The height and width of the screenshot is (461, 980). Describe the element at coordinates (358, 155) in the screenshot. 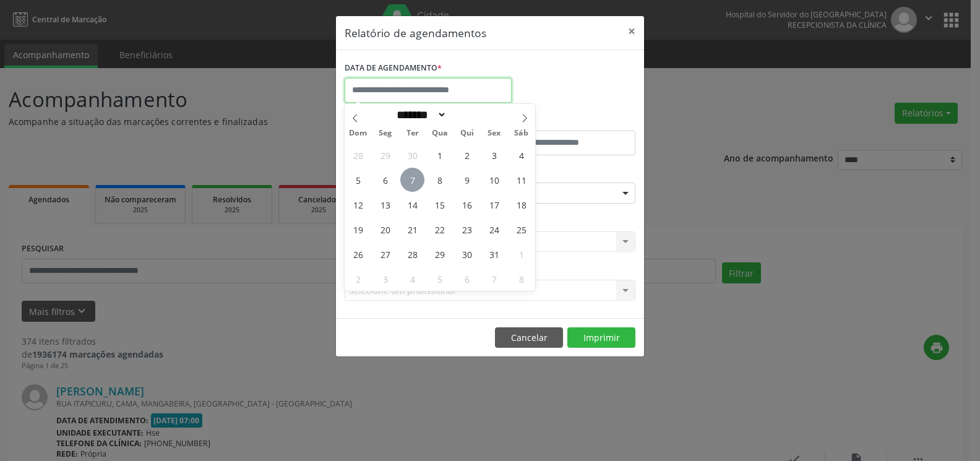

I see `span: Setembro 28, 2025` at that location.